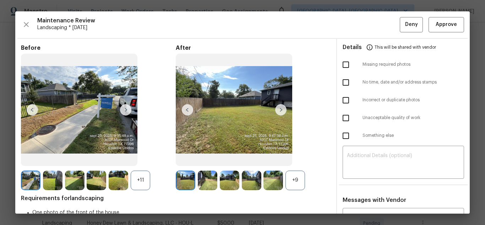 Image resolution: width=485 pixels, height=225 pixels. What do you see at coordinates (140, 180) in the screenshot?
I see `div: +11` at bounding box center [140, 180].